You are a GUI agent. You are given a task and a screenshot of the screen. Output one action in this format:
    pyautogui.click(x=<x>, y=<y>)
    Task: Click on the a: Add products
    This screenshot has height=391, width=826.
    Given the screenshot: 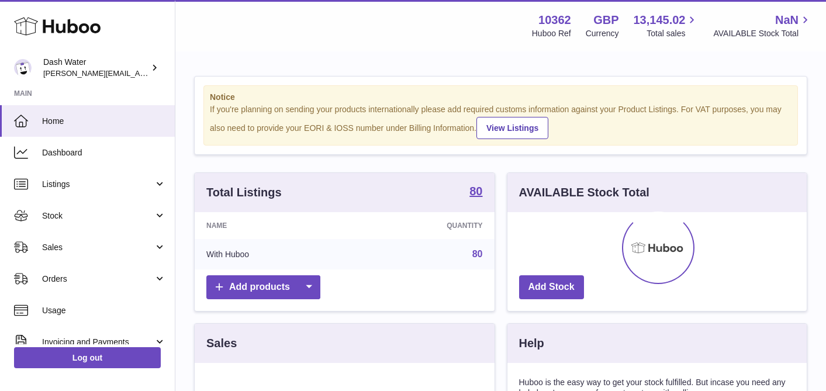 What is the action you would take?
    pyautogui.click(x=263, y=287)
    